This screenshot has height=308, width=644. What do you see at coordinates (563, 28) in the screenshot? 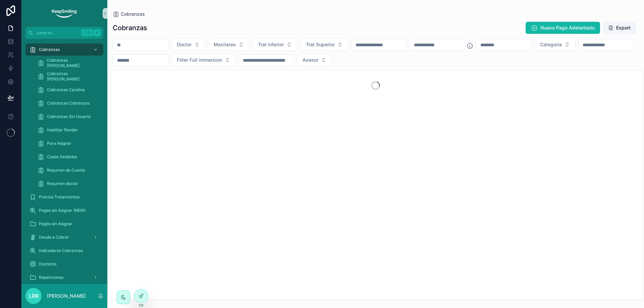
I see `button: Nuevo Pago Adelantado` at bounding box center [563, 28].